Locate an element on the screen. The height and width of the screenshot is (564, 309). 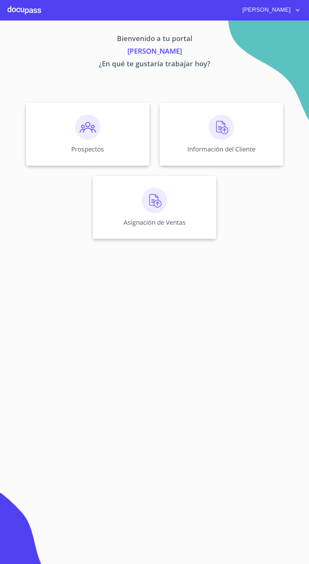
p: Prospectos is located at coordinates (88, 149).